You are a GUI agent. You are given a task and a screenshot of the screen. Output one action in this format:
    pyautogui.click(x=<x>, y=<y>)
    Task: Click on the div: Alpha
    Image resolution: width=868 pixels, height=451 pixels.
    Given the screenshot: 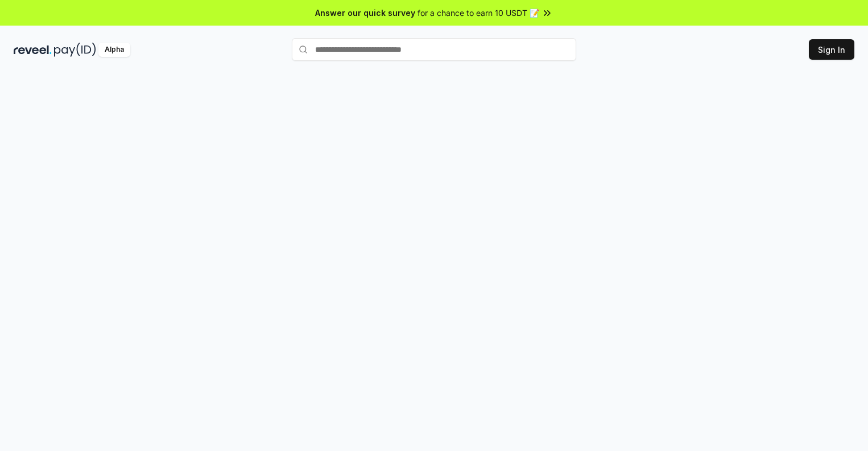 What is the action you would take?
    pyautogui.click(x=115, y=49)
    